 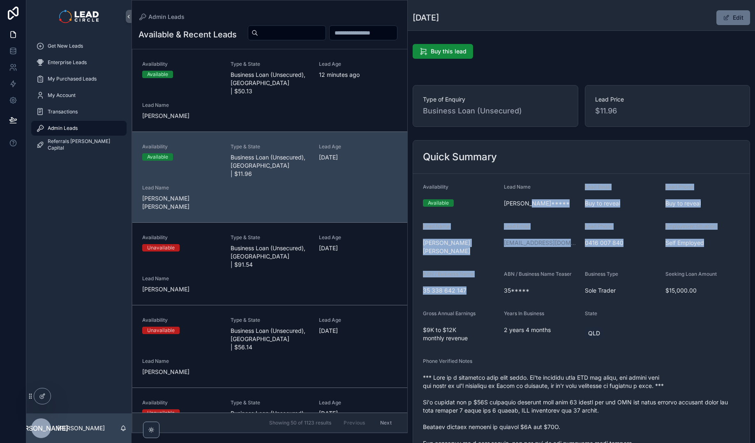 What do you see at coordinates (495, 99) in the screenshot?
I see `span: Type of Enquiry` at bounding box center [495, 99].